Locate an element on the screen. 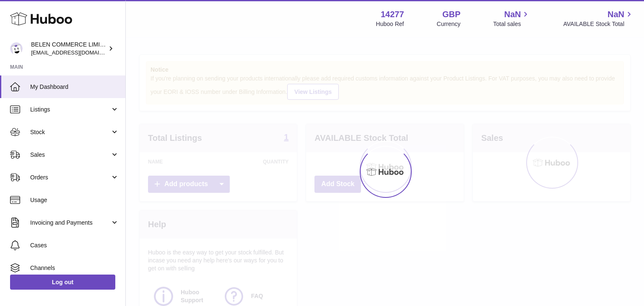 This screenshot has height=306, width=644. a: Log out is located at coordinates (63, 283).